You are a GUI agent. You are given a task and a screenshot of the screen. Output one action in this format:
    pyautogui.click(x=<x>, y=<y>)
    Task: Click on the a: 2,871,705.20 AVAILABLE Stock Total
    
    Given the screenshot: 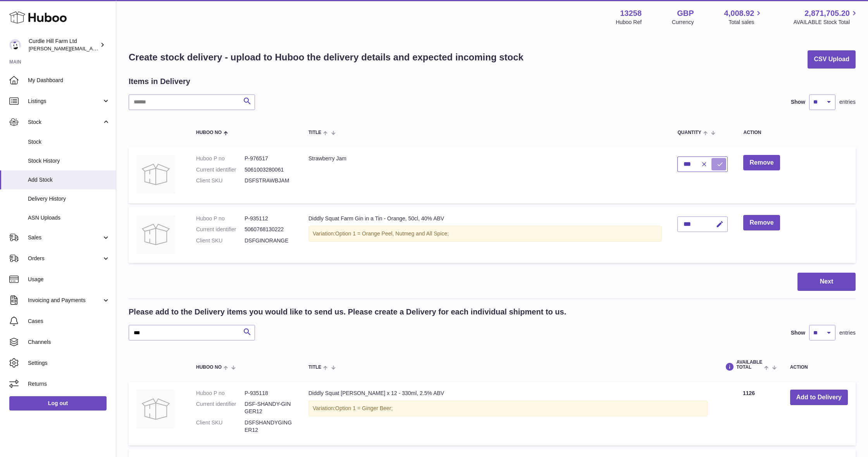 What is the action you would take?
    pyautogui.click(x=826, y=17)
    